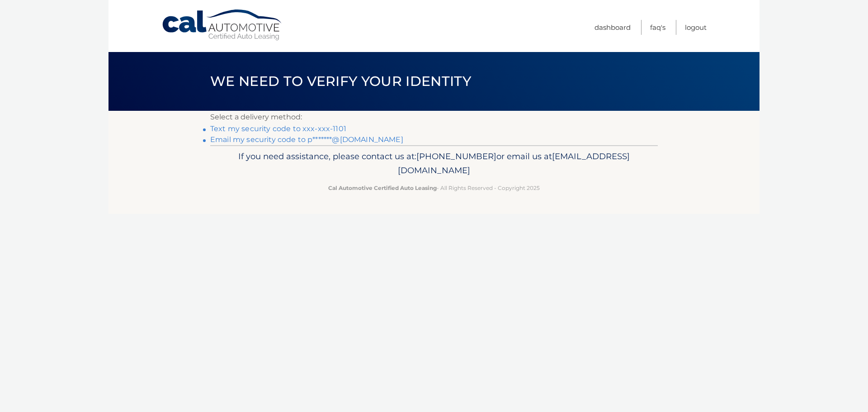 The width and height of the screenshot is (868, 412). Describe the element at coordinates (434, 188) in the screenshot. I see `p: - All Rights Reserved - Copyright 2025` at that location.